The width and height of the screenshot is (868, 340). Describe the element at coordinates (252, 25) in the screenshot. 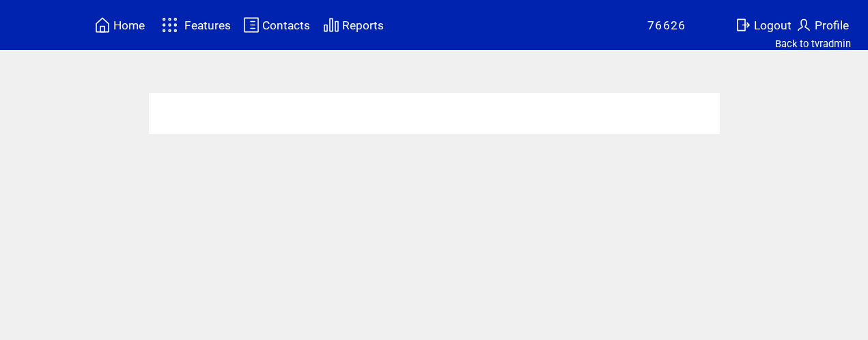

I see `img: contacts.svg` at that location.